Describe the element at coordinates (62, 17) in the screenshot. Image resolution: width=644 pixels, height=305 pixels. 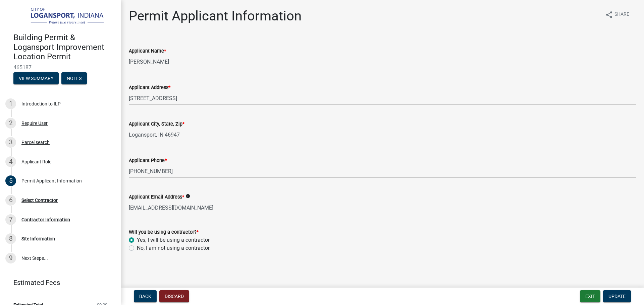
I see `img: City of Logansport, Indiana` at that location.